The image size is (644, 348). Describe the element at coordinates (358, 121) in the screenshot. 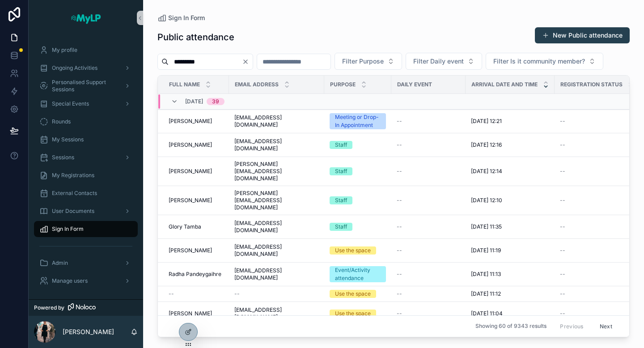

I see `div: Meeting or Drop-In Appointment` at that location.